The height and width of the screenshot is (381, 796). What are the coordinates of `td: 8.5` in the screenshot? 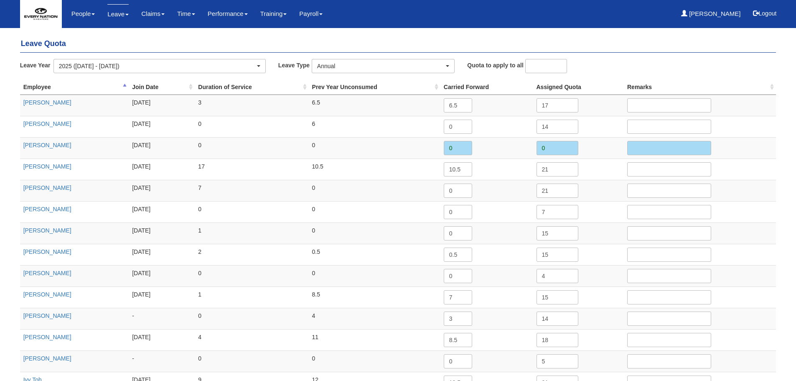 It's located at (374, 297).